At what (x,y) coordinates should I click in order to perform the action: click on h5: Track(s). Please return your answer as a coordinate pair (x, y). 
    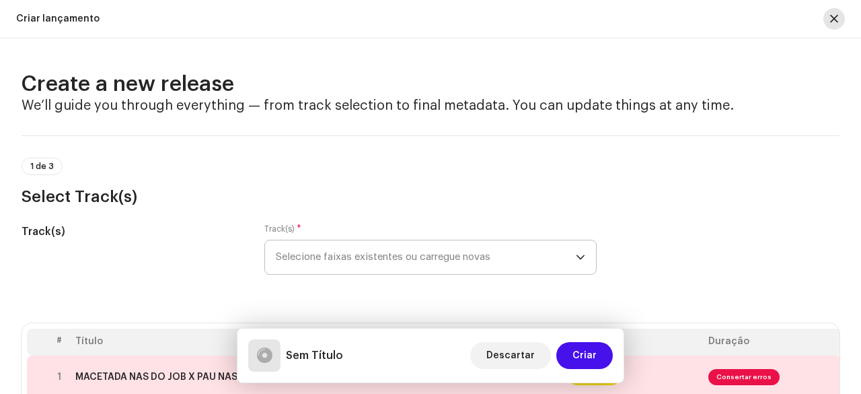
    Looking at the image, I should click on (132, 231).